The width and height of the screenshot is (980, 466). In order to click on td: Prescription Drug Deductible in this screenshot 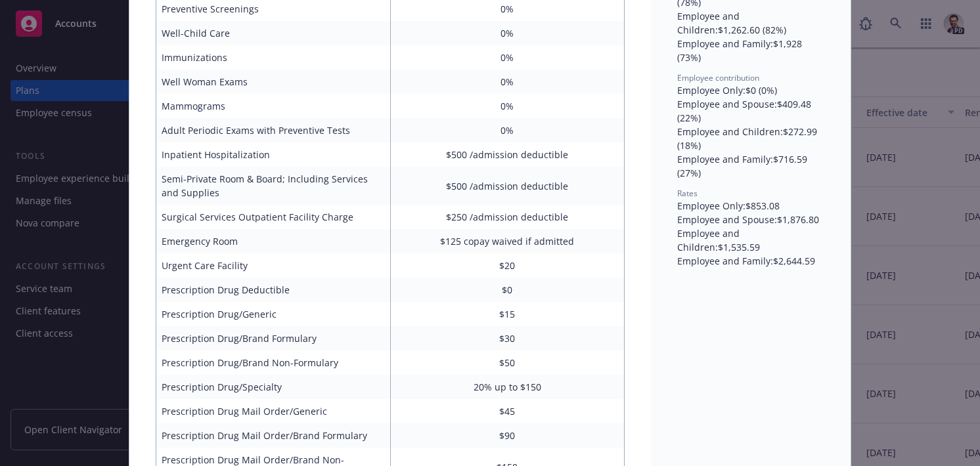, I will do `click(273, 290)`.